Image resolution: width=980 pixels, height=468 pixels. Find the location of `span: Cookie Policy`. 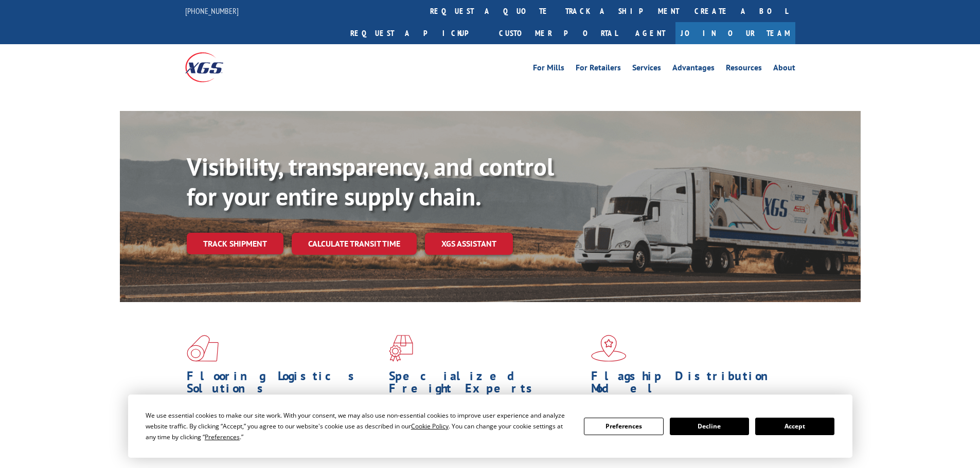

span: Cookie Policy is located at coordinates (429, 426).